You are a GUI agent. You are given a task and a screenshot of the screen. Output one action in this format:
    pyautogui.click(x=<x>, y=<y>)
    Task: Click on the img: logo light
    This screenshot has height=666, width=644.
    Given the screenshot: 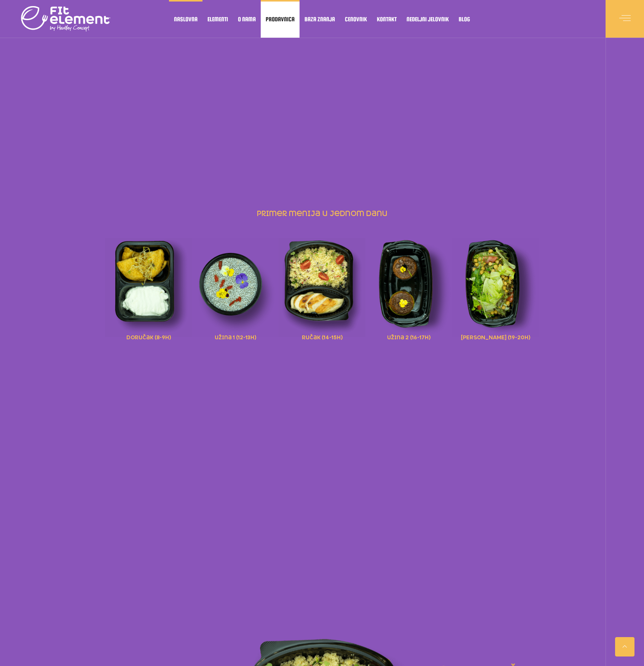 What is the action you would take?
    pyautogui.click(x=65, y=19)
    